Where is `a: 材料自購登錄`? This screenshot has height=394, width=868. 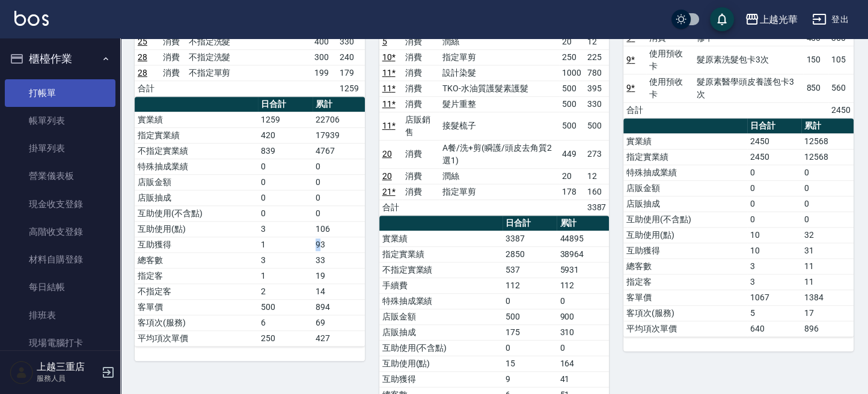 a: 材料自購登錄 is located at coordinates (60, 260).